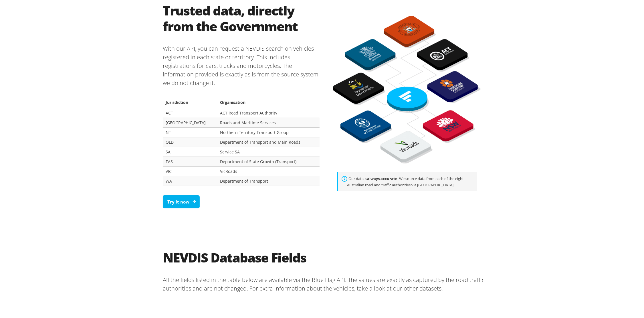  What do you see at coordinates (407, 180) in the screenshot?
I see `div: Our data is . We source data from each of the eight Australian road and traffic authorities via [...` at bounding box center [407, 180].